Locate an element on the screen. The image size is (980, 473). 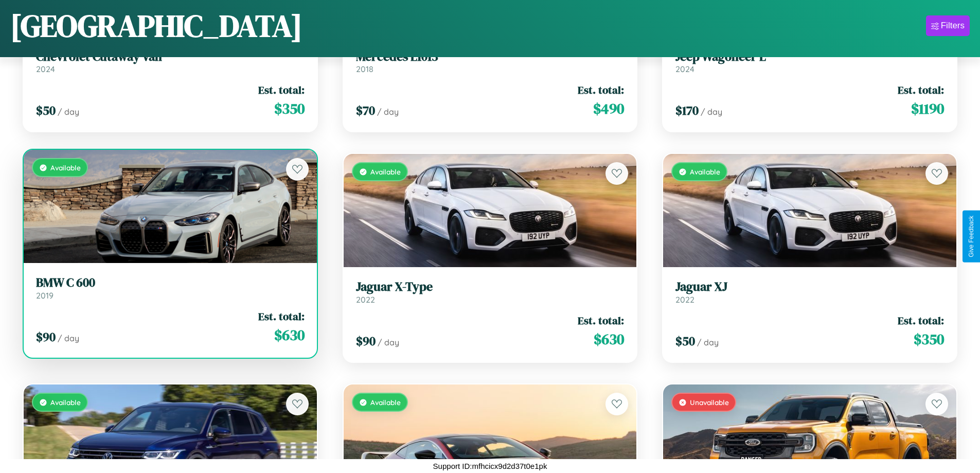
button: Filters is located at coordinates (948, 25).